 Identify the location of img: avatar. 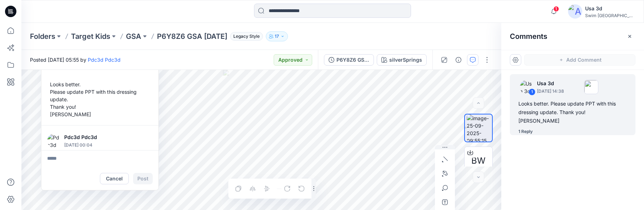
(575, 11).